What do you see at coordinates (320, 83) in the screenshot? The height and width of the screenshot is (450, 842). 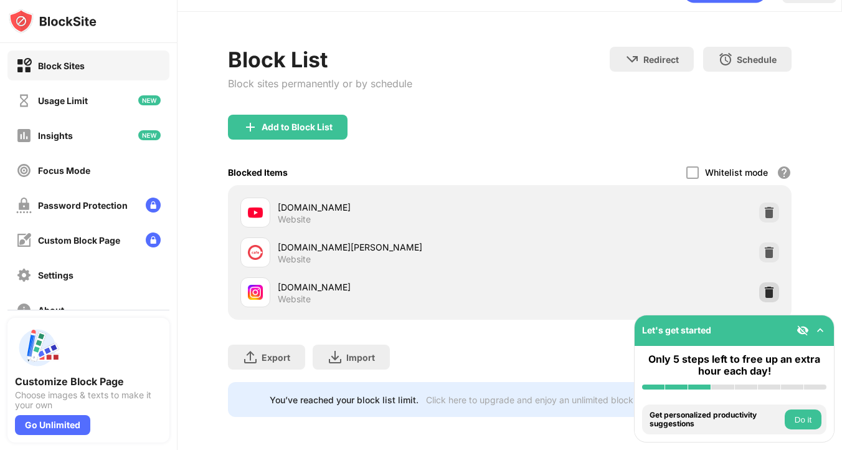 I see `div: Block sites permanently or by schedule` at bounding box center [320, 83].